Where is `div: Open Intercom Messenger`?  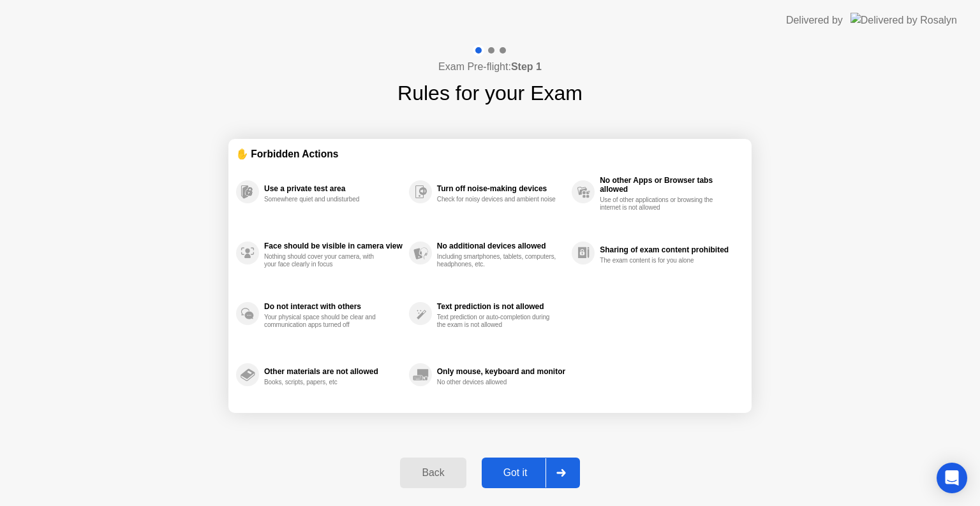
div: Open Intercom Messenger is located at coordinates (952, 478).